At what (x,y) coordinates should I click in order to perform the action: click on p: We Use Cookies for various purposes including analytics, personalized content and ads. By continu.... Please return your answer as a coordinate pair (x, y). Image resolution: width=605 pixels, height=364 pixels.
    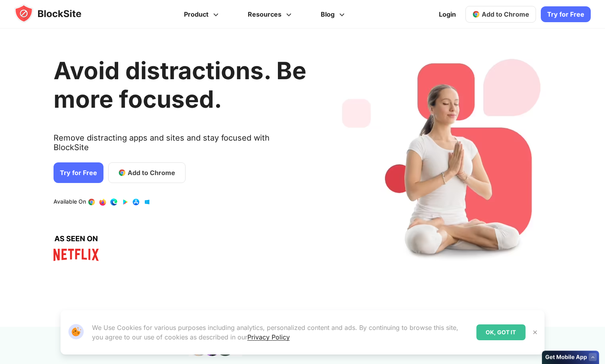
    Looking at the image, I should click on (281, 332).